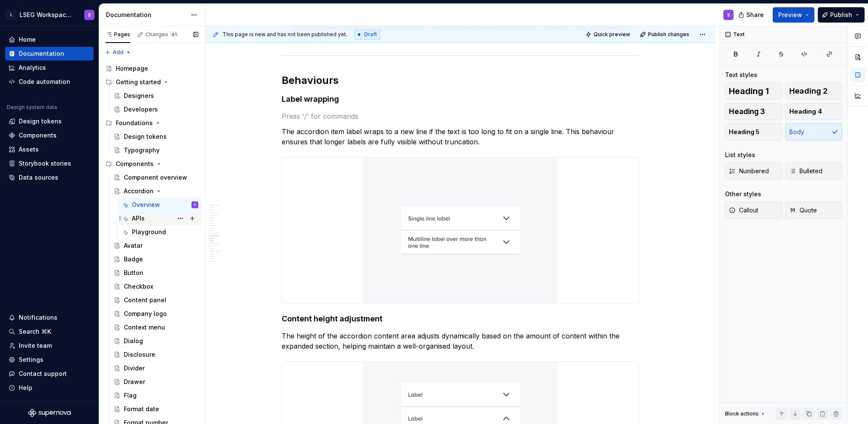  Describe the element at coordinates (31, 360) in the screenshot. I see `div: Settings` at that location.